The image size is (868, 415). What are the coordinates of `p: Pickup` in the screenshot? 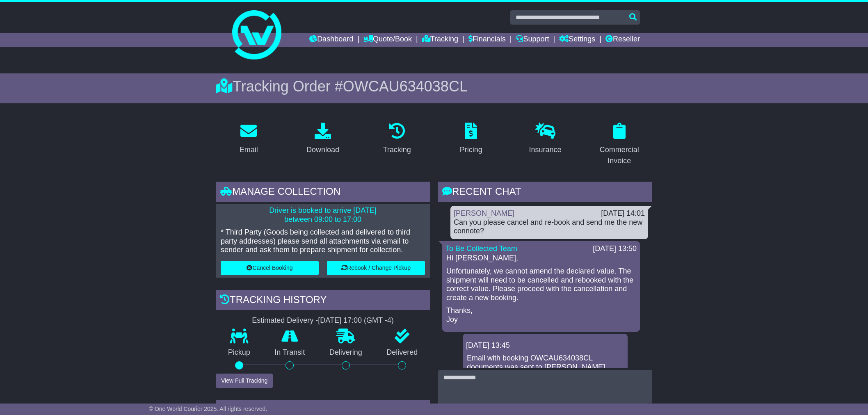 It's located at (239, 353).